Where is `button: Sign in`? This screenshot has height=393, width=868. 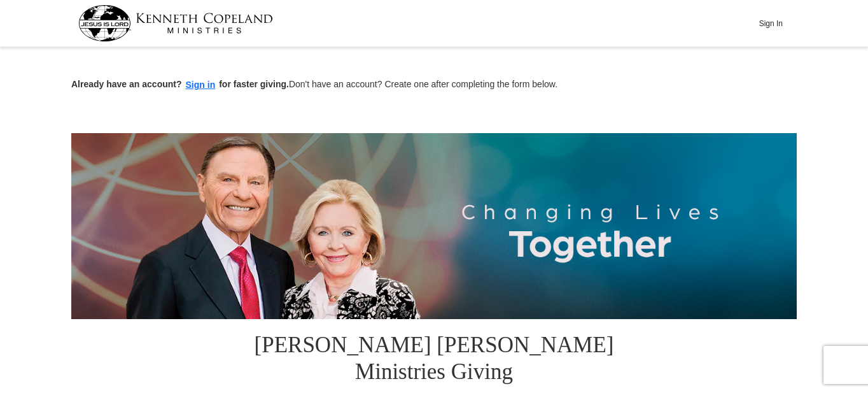
button: Sign in is located at coordinates (200, 84).